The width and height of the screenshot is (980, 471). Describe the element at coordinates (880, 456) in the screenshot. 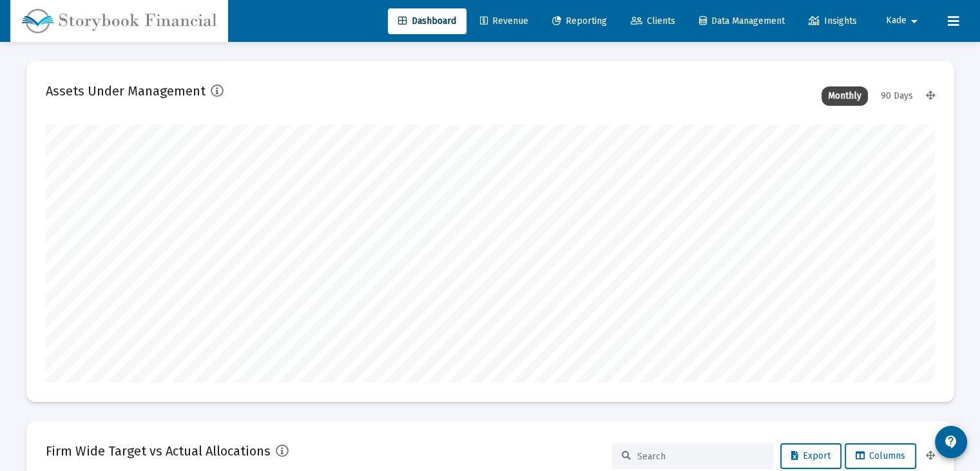

I see `button: Columns` at that location.